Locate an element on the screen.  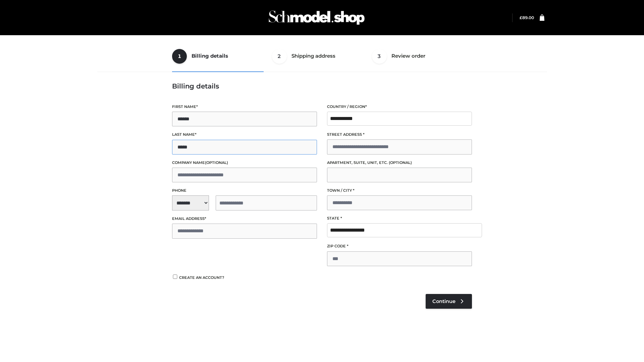
label: Company name is located at coordinates (245, 163).